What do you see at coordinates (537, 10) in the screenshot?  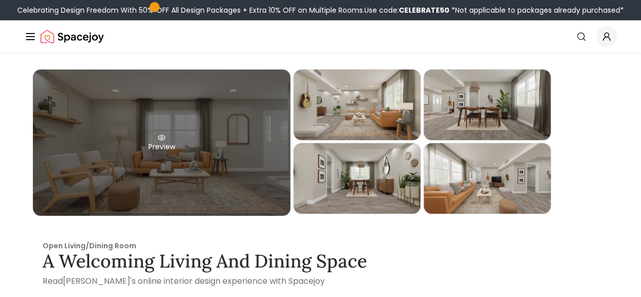 I see `span: *Not applicable to packages already purchased*` at bounding box center [537, 10].